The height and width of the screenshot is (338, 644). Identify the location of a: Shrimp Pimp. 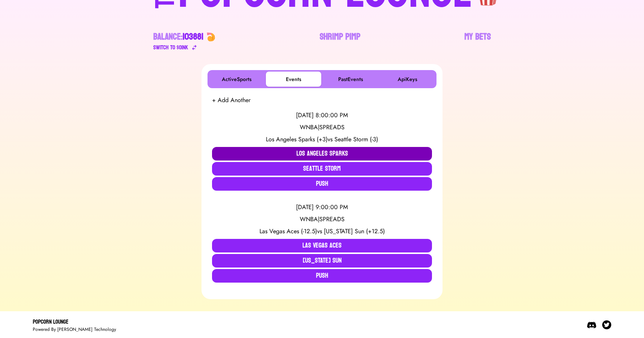
(340, 42).